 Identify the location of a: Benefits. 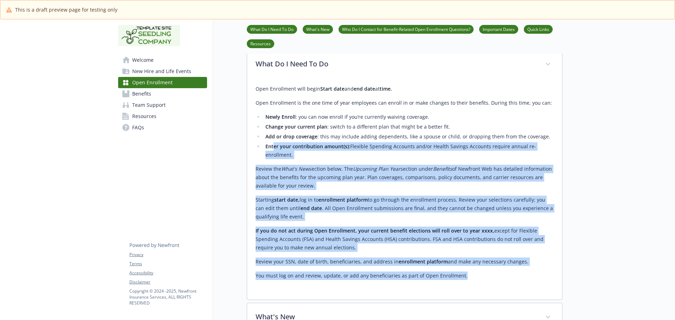
(162, 94).